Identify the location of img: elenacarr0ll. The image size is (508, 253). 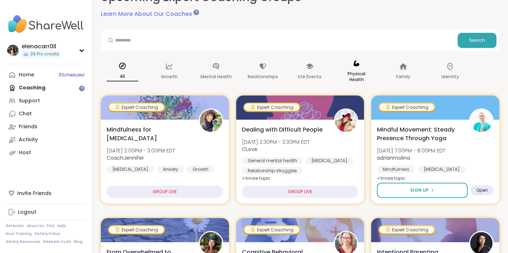
(13, 50).